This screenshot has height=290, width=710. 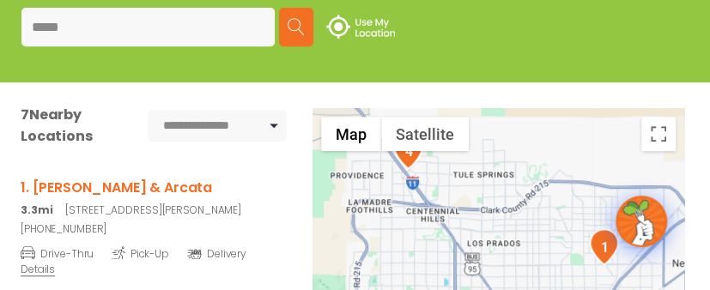 I want to click on span: Delivery, so click(x=216, y=254).